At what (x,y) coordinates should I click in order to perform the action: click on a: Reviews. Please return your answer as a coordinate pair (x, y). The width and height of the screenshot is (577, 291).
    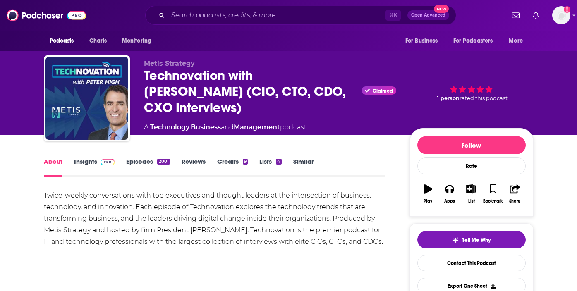
    Looking at the image, I should click on (194, 167).